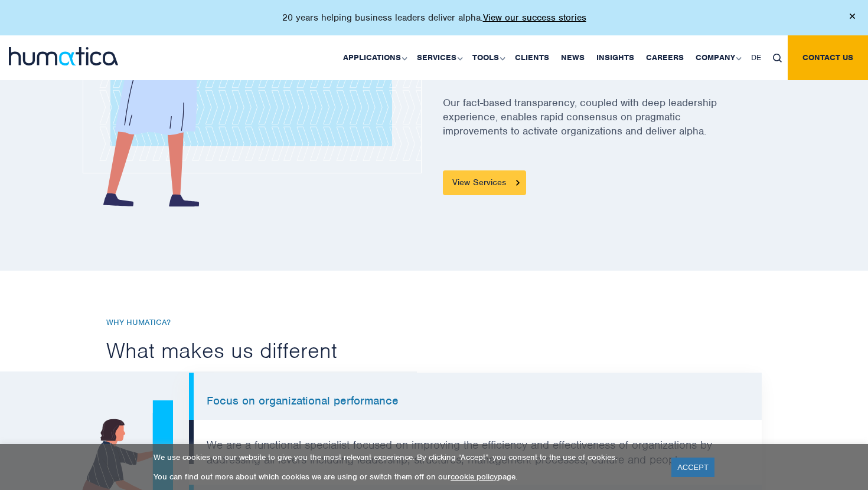 This screenshot has height=490, width=868. Describe the element at coordinates (665, 58) in the screenshot. I see `a: Careers` at that location.